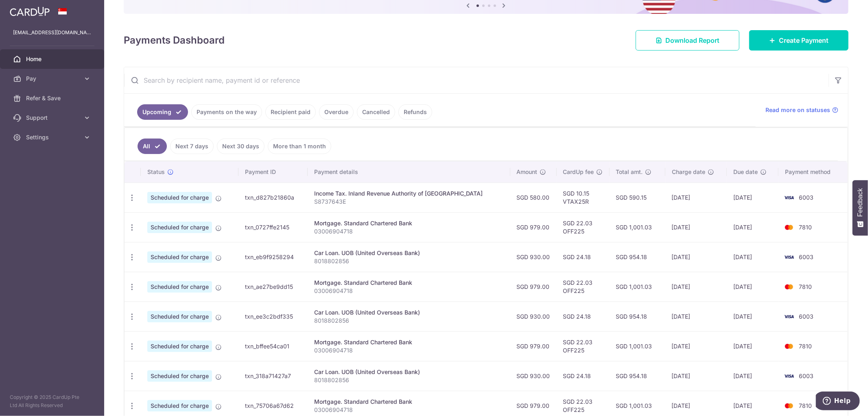 This screenshot has width=868, height=416. I want to click on a: Read more on statuses, so click(802, 110).